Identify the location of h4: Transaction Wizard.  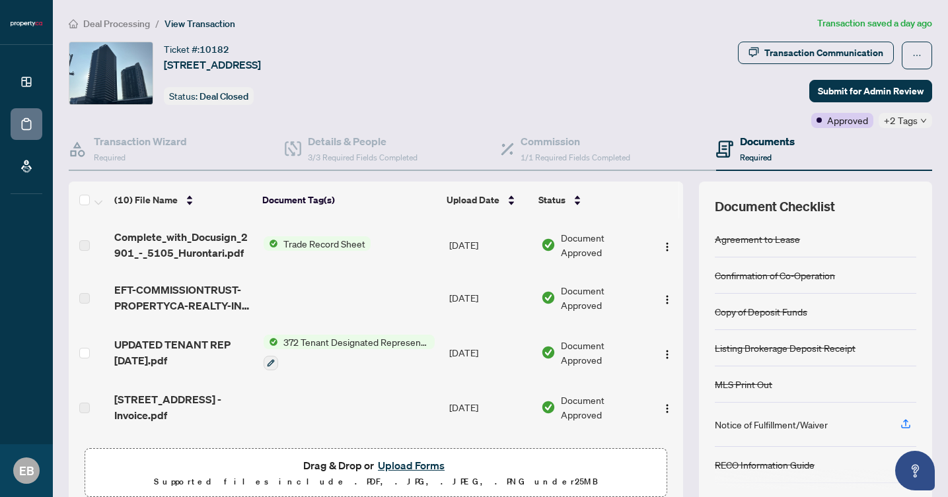
(140, 141).